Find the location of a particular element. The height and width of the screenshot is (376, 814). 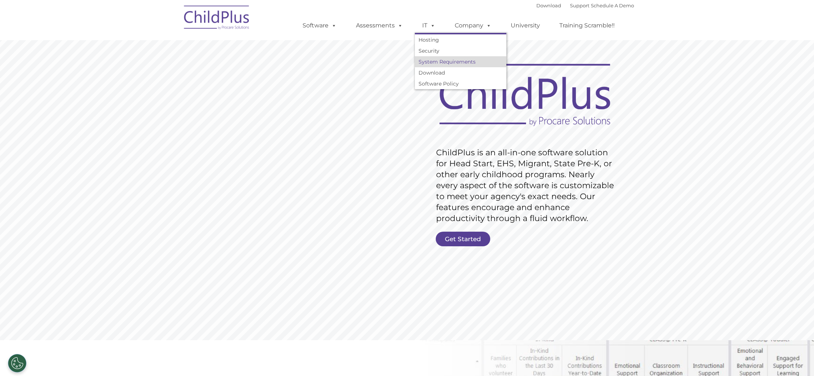

a: Support is located at coordinates (579, 5).